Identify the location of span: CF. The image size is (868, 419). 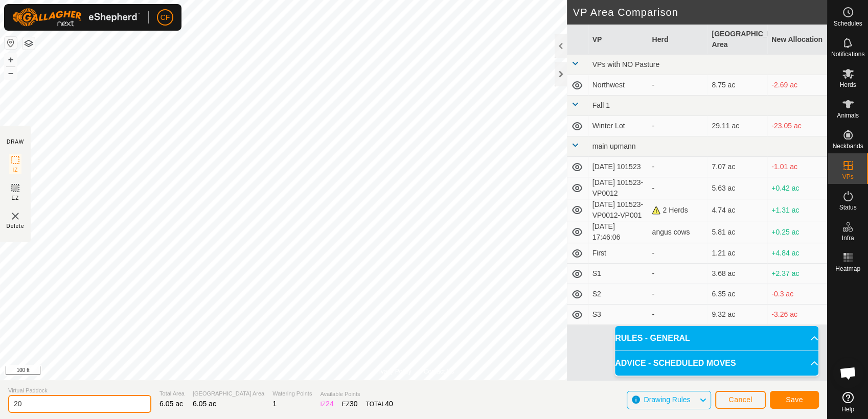
(165, 17).